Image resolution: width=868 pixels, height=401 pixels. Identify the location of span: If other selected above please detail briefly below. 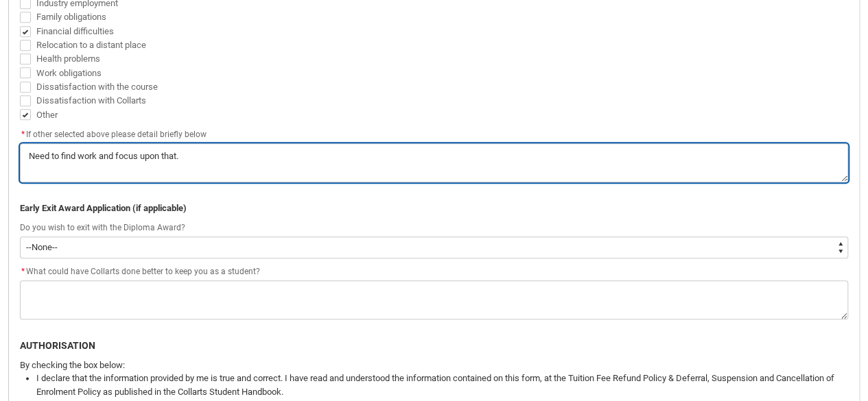
(113, 134).